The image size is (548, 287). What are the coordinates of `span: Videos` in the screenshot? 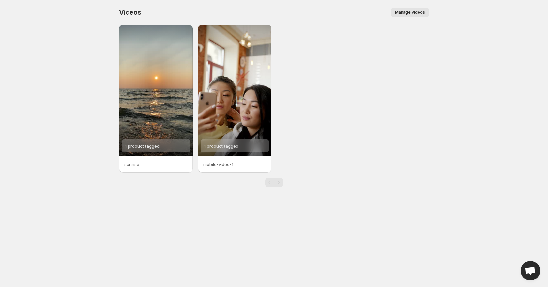 It's located at (130, 12).